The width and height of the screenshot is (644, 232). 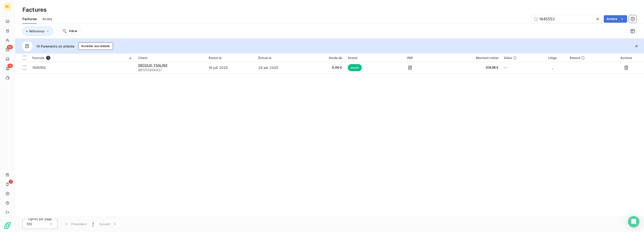 What do you see at coordinates (8, 225) in the screenshot?
I see `img: Logo LeanPay` at bounding box center [8, 225].